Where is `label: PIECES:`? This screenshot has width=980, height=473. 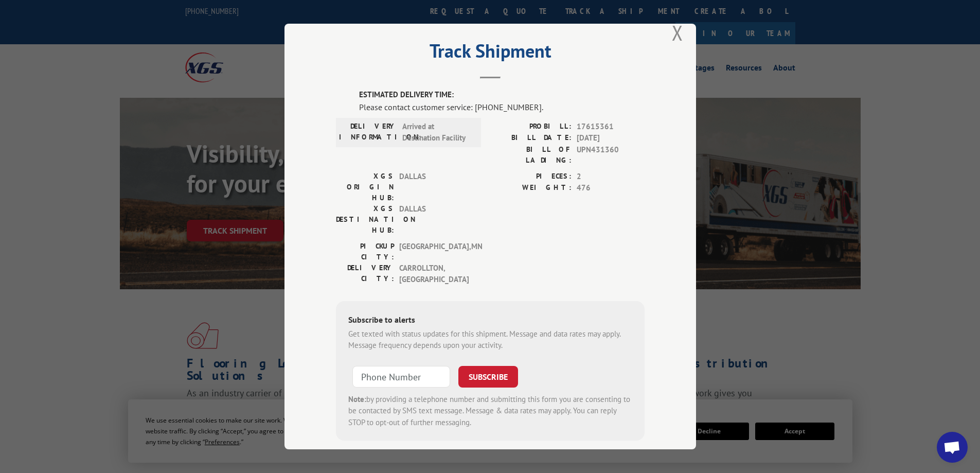 label: PIECES: is located at coordinates (531, 177).